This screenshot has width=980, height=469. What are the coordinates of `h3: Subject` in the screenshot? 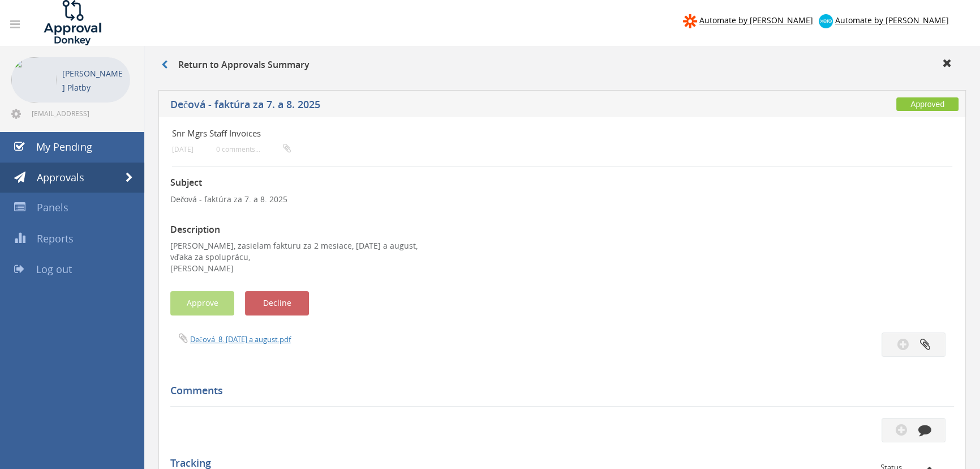 It's located at (562, 183).